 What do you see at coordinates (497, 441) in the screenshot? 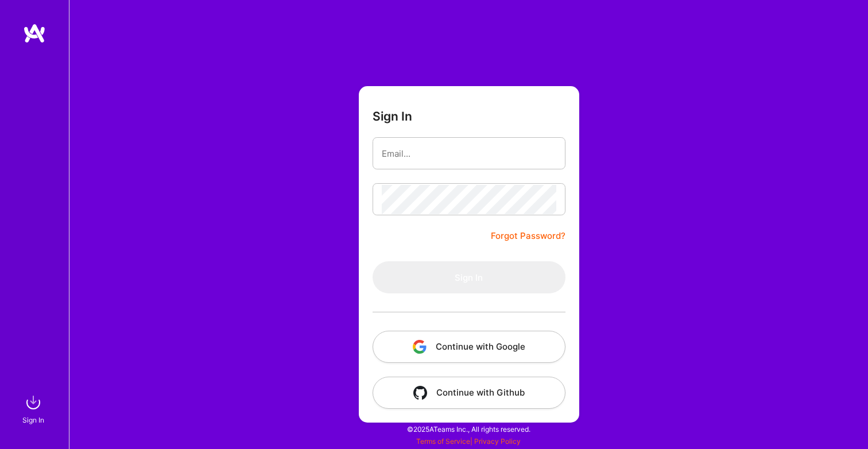
I see `a: Privacy Policy` at bounding box center [497, 441].